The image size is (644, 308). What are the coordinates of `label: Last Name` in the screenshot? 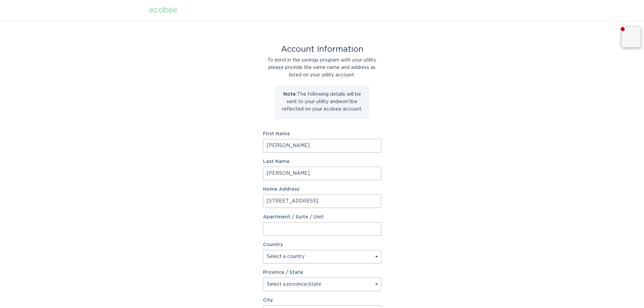 It's located at (322, 161).